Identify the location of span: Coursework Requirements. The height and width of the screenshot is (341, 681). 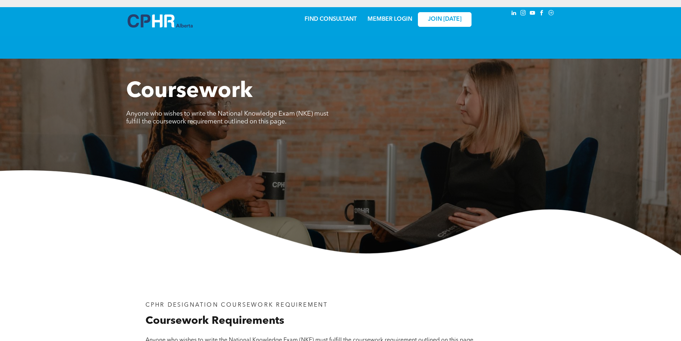
(215, 320).